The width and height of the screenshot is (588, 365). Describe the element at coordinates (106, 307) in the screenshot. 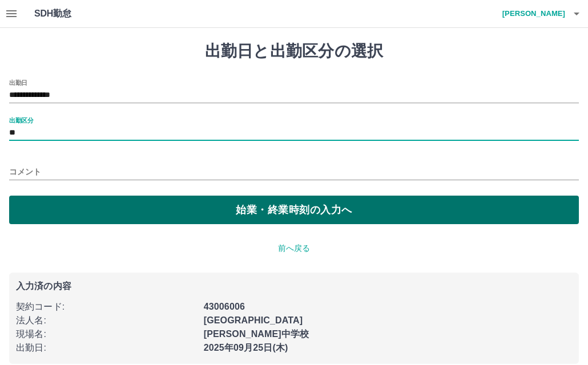

I see `p: 契約コード :` at that location.